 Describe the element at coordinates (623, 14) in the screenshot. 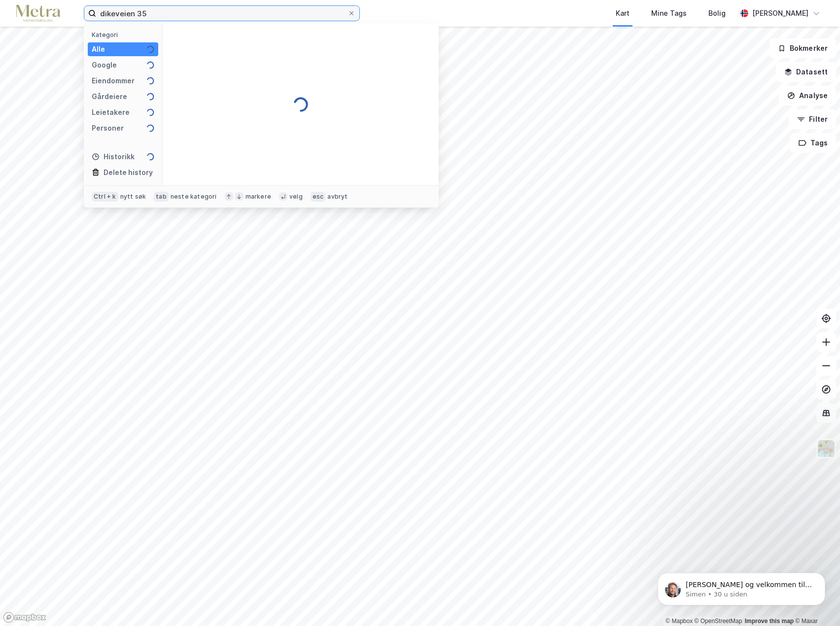

I see `div: Kart` at that location.